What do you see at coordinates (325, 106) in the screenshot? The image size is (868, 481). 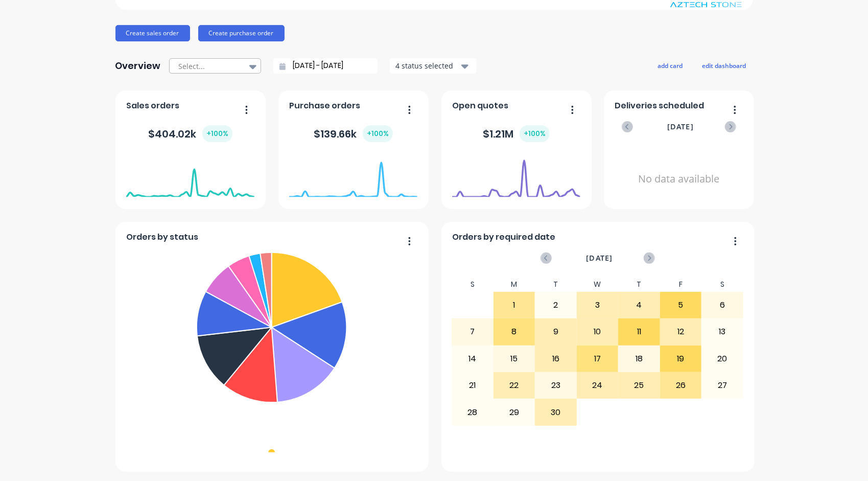 I see `span: Purchase orders` at bounding box center [325, 106].